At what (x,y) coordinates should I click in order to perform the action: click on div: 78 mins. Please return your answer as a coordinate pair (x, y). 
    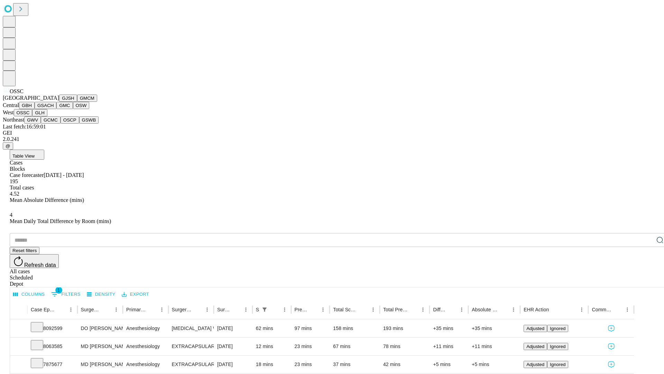
    Looking at the image, I should click on (405, 346).